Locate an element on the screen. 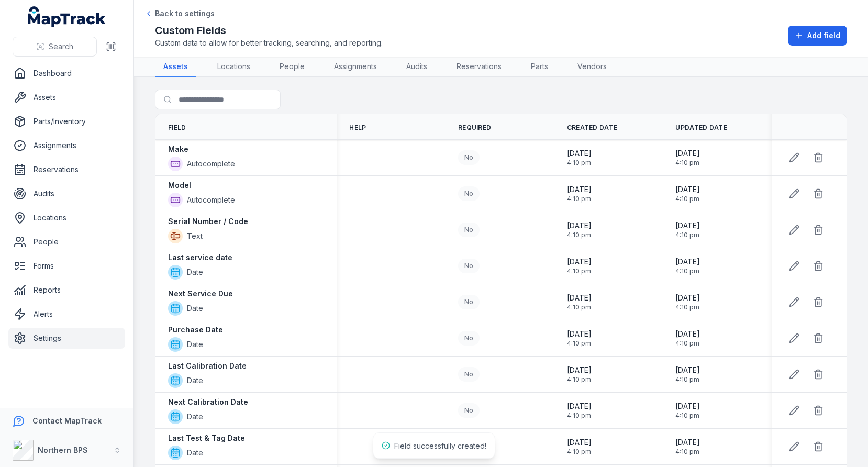 The width and height of the screenshot is (868, 467). a: People is located at coordinates (66, 242).